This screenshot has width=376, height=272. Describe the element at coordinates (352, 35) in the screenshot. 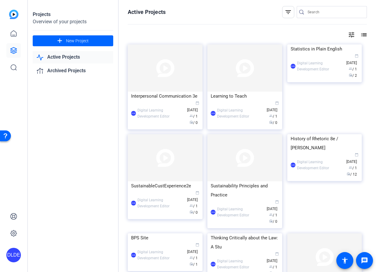

I see `mat-icon: tune` at that location.